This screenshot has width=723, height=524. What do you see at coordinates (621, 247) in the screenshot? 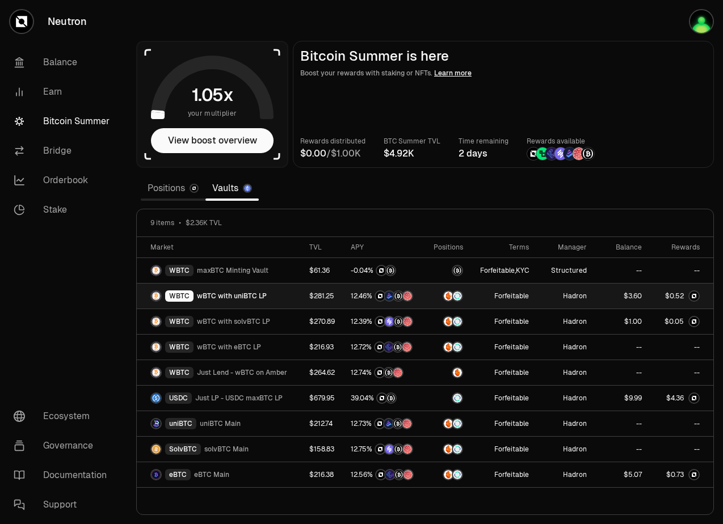
I see `div: Balance` at bounding box center [621, 247].